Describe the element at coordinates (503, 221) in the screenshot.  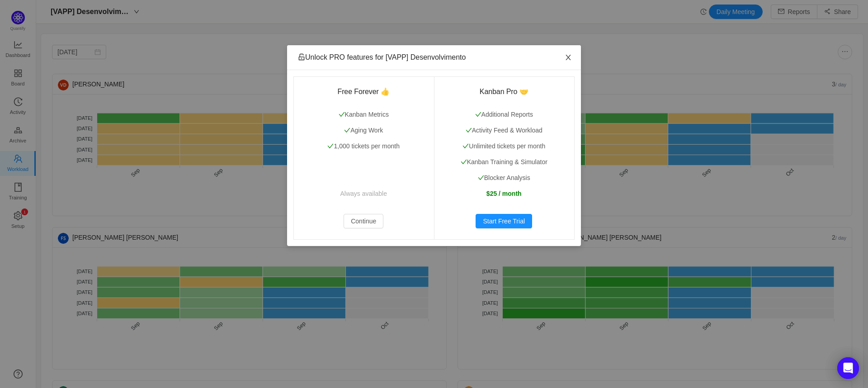
I see `button: Start Free Trial` at that location.